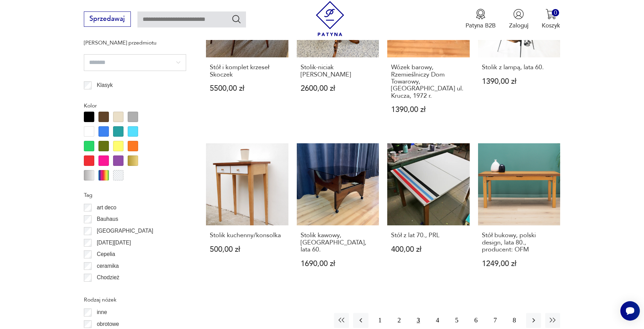  I want to click on a: Stolik kuchenny/konsolkaStolik kuchenny/konsolka500,00 zł, so click(247, 214).